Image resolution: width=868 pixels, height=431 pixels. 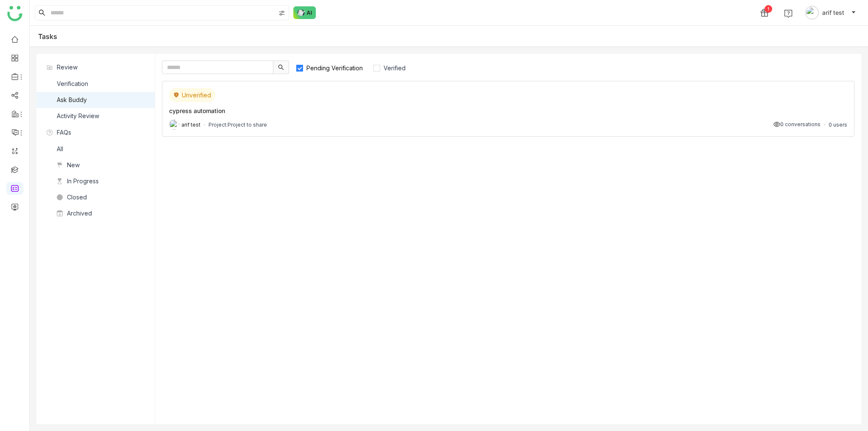 What do you see at coordinates (71, 100) in the screenshot?
I see `div: Ask Buddy` at bounding box center [71, 100].